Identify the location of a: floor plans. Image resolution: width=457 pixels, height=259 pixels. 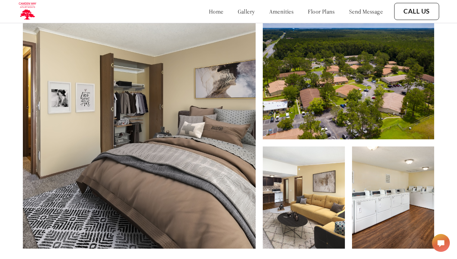
(322, 11).